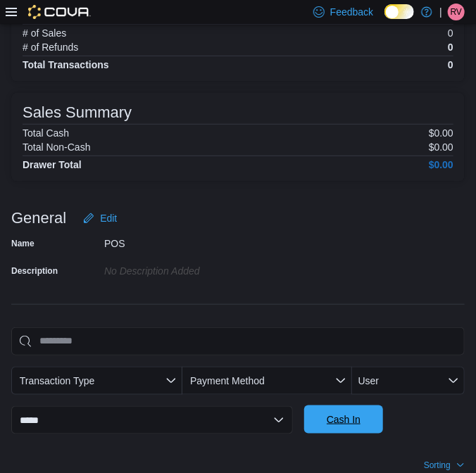 The width and height of the screenshot is (476, 473). What do you see at coordinates (96, 381) in the screenshot?
I see `button: Transaction Type` at bounding box center [96, 381].